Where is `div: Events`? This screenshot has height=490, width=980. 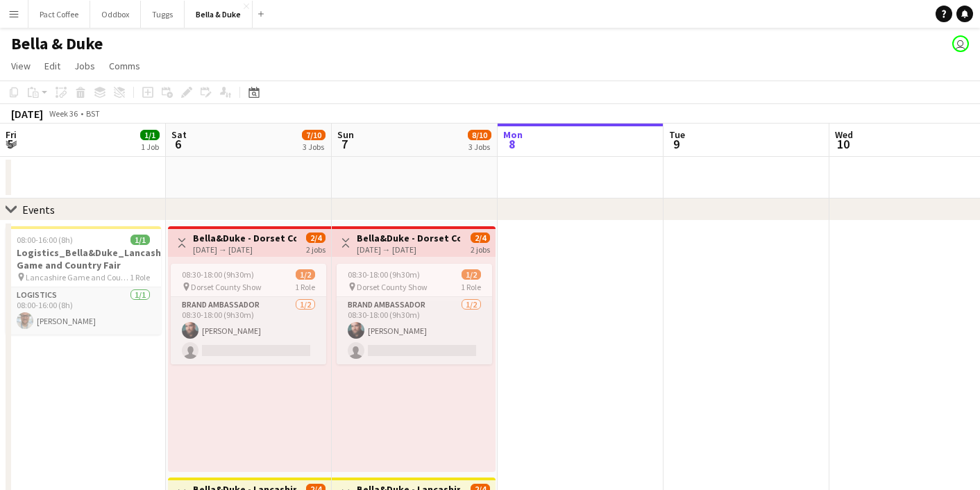 div: Events is located at coordinates (38, 210).